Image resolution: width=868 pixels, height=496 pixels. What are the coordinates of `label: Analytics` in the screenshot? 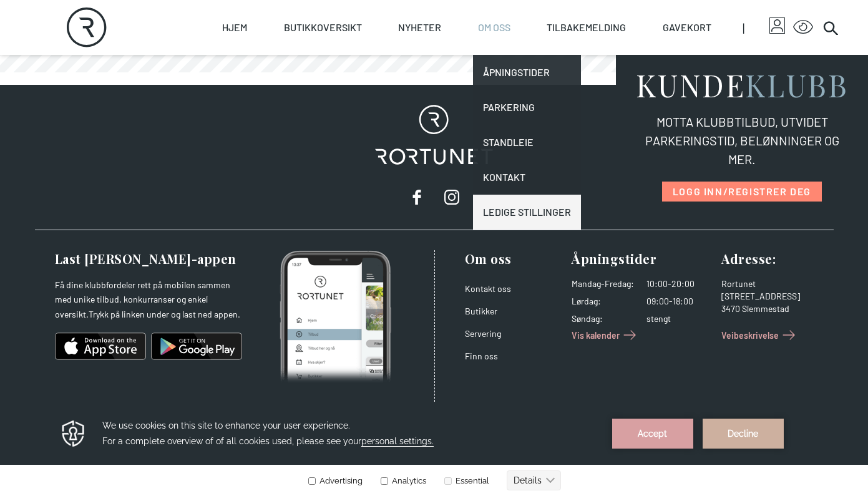 It's located at (401, 80).